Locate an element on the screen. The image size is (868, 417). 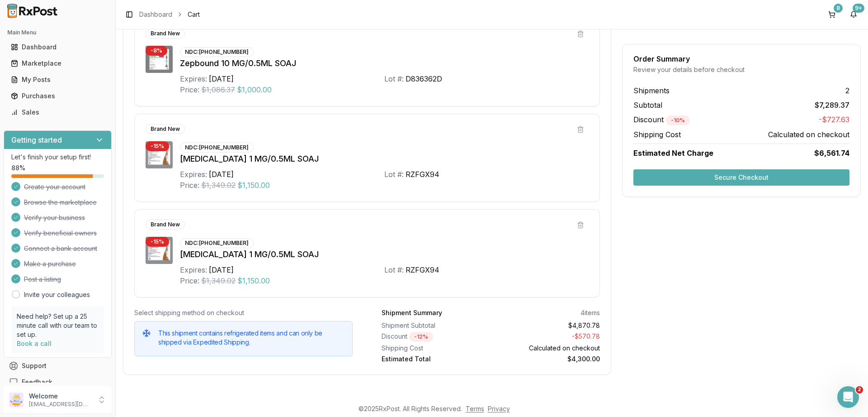
span: Feedback is located at coordinates (37, 382).